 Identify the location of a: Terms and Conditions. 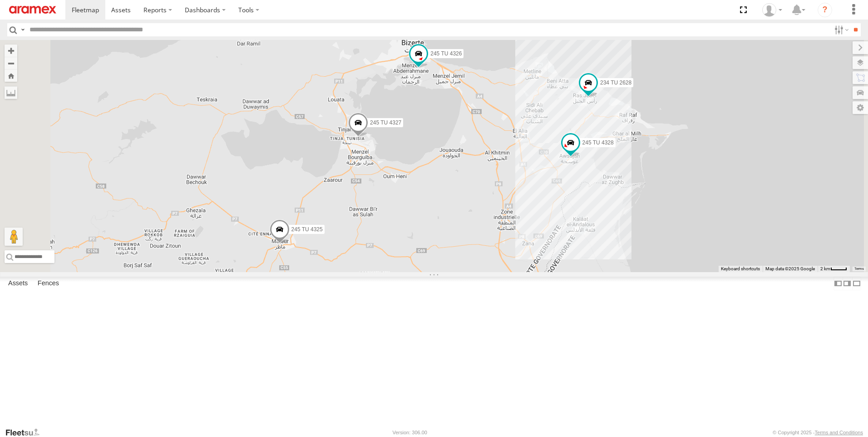
(839, 433).